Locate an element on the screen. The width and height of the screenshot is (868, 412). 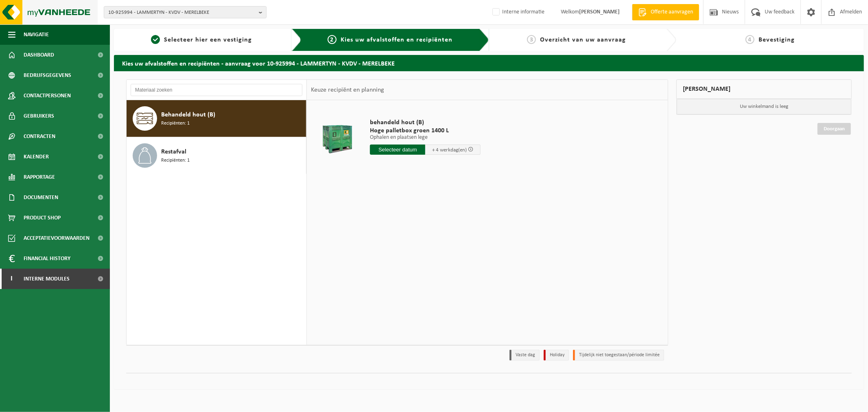
span: Hoge palletbox groen 1400 L is located at coordinates (425, 131).